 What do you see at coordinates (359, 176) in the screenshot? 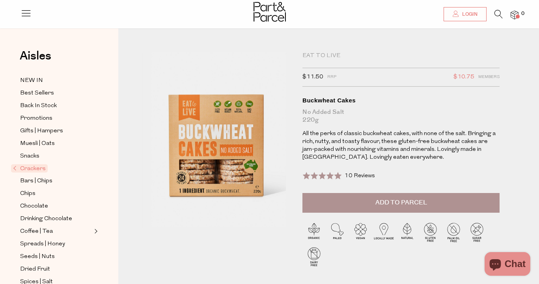
I see `span: 10 Reviews` at bounding box center [359, 176].